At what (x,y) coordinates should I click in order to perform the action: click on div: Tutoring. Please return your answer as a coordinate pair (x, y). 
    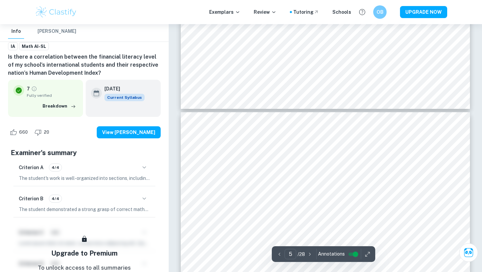
    Looking at the image, I should click on (306, 12).